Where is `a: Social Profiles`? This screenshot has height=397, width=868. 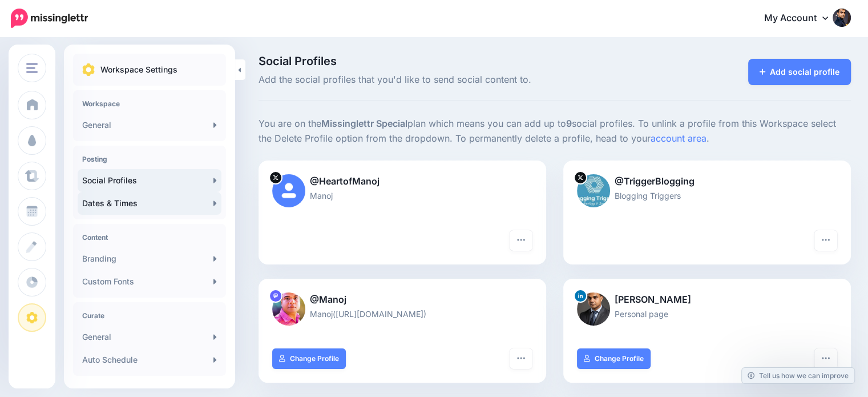 a: Social Profiles is located at coordinates (150, 181).